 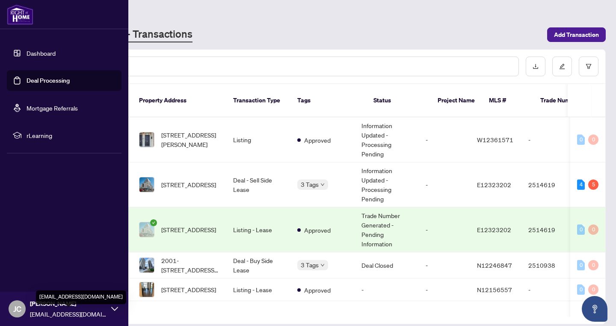 I want to click on td: Trade Number Generated - Pending Information, so click(x=387, y=229).